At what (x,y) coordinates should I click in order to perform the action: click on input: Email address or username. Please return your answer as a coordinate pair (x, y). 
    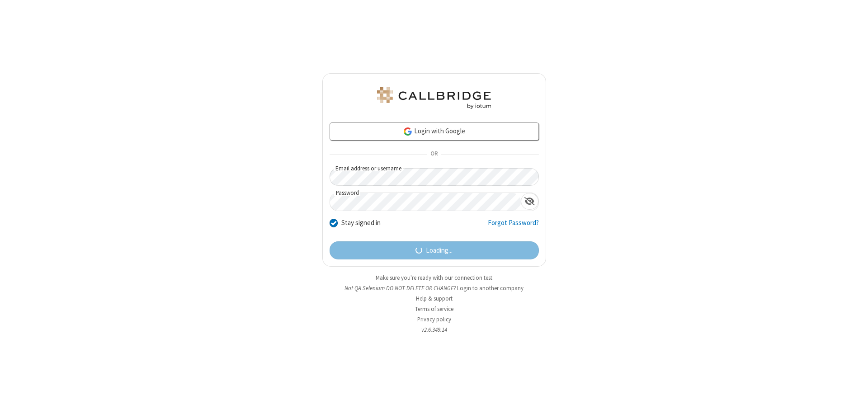
    Looking at the image, I should click on (434, 177).